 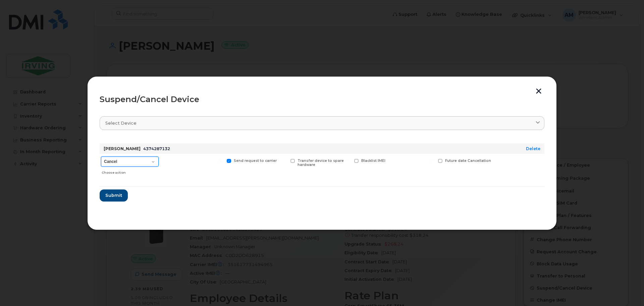 What do you see at coordinates (322, 99) in the screenshot?
I see `div: Suspend/Cancel Device` at bounding box center [322, 99].